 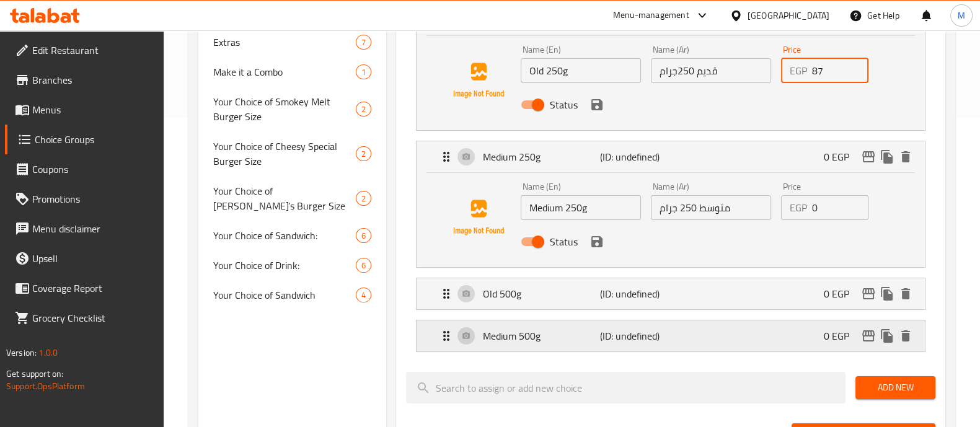 What do you see at coordinates (93, 318) in the screenshot?
I see `span: Grocery Checklist` at bounding box center [93, 318].